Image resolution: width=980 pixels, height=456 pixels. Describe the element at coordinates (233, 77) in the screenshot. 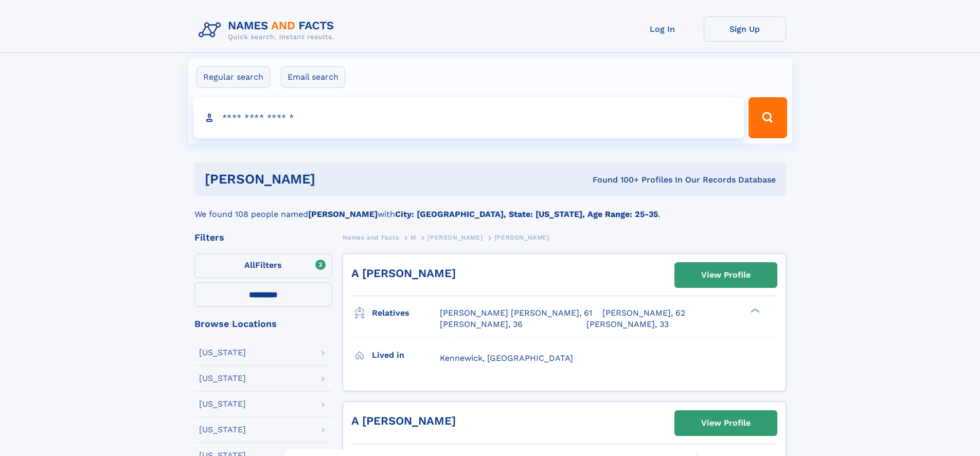

I see `label: Regular search` at that location.